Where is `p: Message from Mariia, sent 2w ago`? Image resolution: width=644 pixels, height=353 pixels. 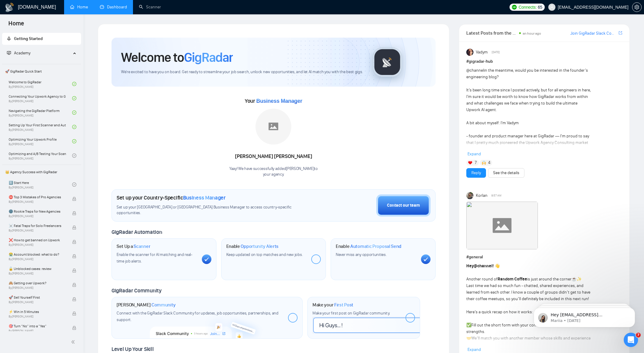 p: Message from Mariia, sent 2w ago is located at coordinates (65, 26).